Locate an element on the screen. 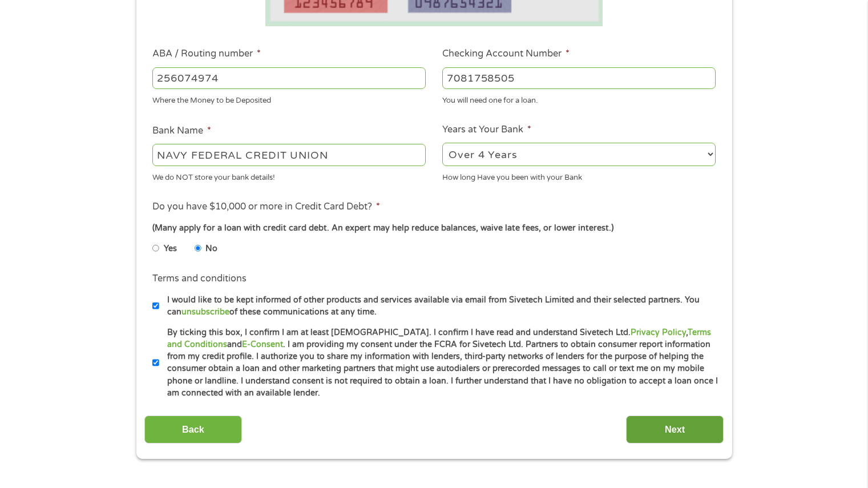 Image resolution: width=868 pixels, height=488 pixels. div: (Many apply for a loan with credit card debt. An expert may help reduce balances, waive late fees... is located at coordinates (434, 228).